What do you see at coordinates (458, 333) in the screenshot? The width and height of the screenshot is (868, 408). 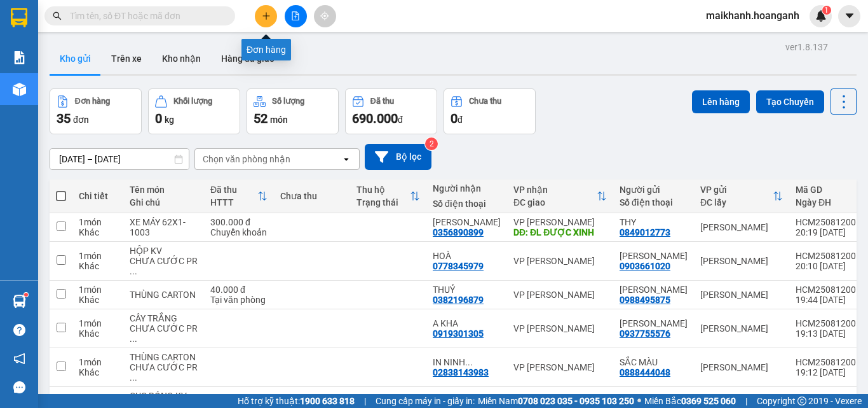 I see `div: 0919301305` at bounding box center [458, 333].